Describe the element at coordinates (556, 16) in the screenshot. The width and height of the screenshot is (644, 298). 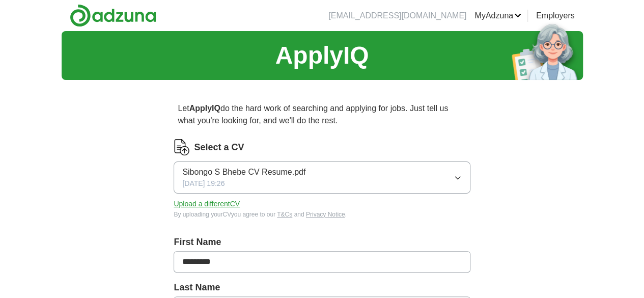
I see `a: Employers` at that location.